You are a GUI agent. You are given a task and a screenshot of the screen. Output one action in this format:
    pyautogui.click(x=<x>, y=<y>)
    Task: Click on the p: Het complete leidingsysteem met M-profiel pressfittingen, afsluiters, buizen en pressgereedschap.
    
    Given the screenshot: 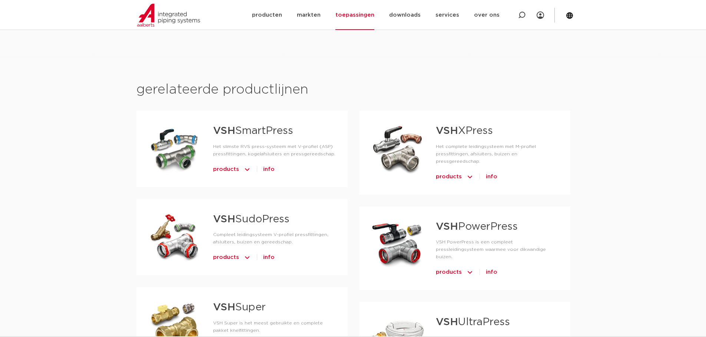 What is the action you would take?
    pyautogui.click(x=497, y=154)
    